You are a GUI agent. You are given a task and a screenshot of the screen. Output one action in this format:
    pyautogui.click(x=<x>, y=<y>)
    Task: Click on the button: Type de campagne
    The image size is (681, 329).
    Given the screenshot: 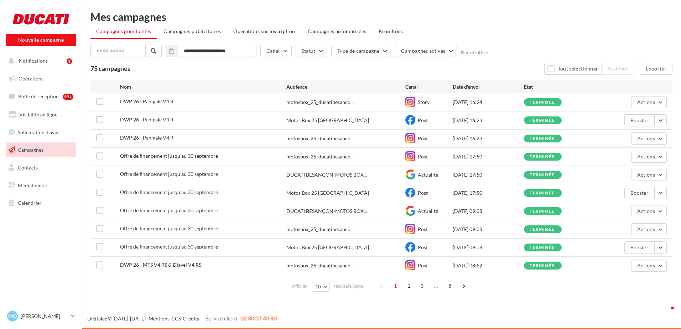 What is the action you would take?
    pyautogui.click(x=361, y=51)
    